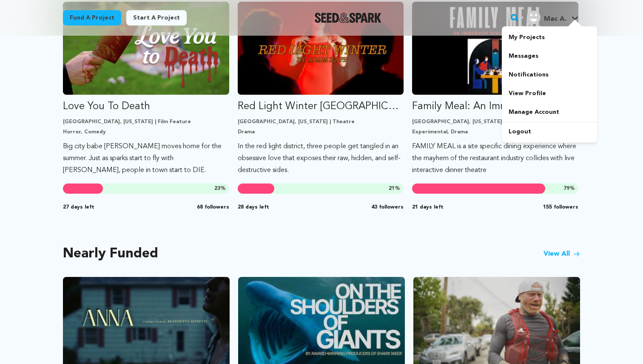 The width and height of the screenshot is (643, 364). What do you see at coordinates (549, 132) in the screenshot?
I see `a: Logout` at bounding box center [549, 132].